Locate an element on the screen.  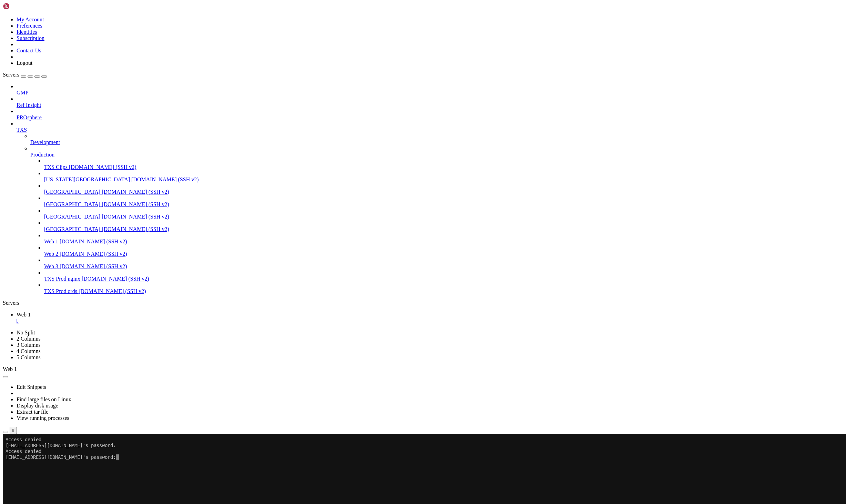
span: GMP is located at coordinates (23, 92).